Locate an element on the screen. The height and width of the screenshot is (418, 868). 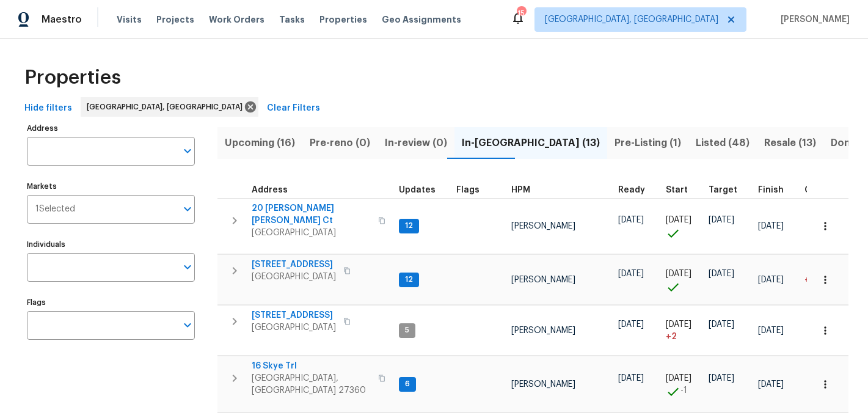
td: Project started 2 days late is located at coordinates (682, 330).